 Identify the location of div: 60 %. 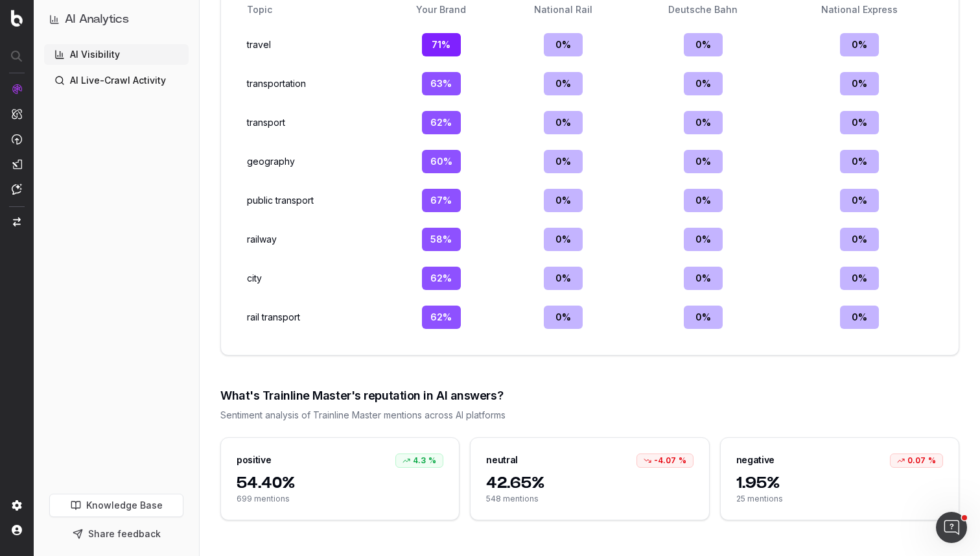
(441, 161).